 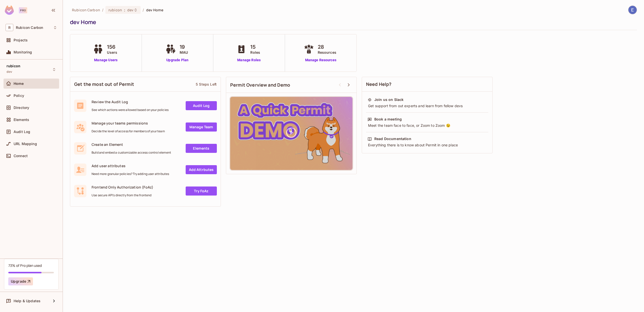 I want to click on a: Manage Users, so click(x=106, y=60).